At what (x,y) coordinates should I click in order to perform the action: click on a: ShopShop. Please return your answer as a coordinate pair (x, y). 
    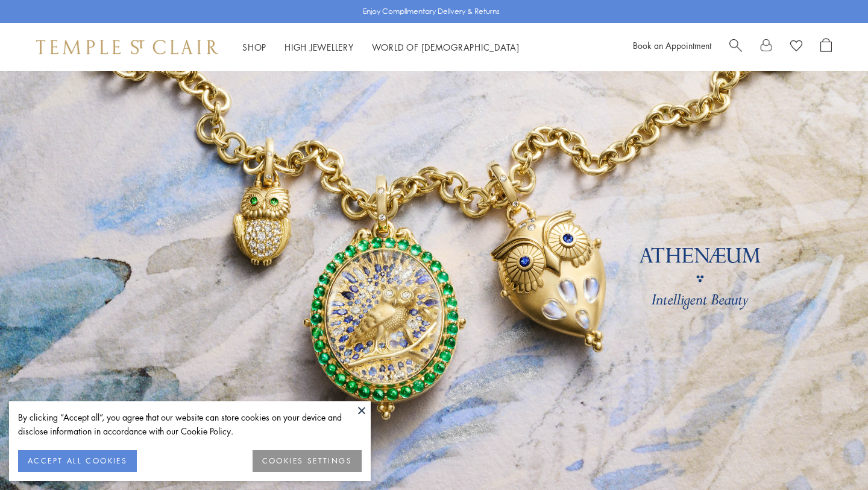
    Looking at the image, I should click on (255, 47).